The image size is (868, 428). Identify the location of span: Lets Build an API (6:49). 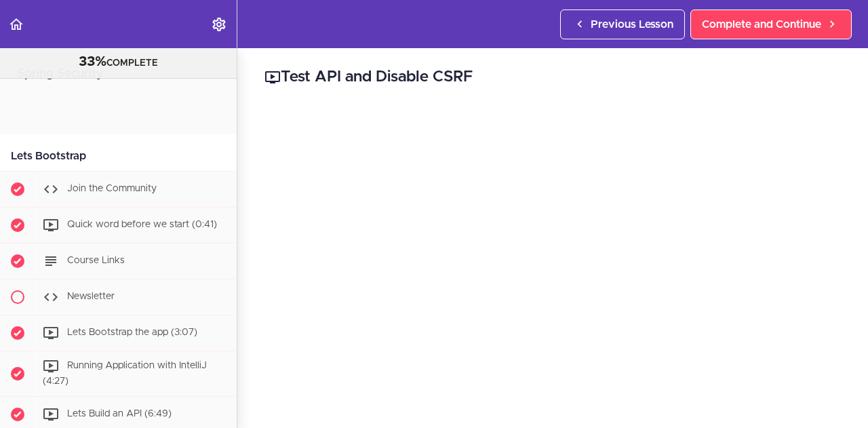
(119, 414).